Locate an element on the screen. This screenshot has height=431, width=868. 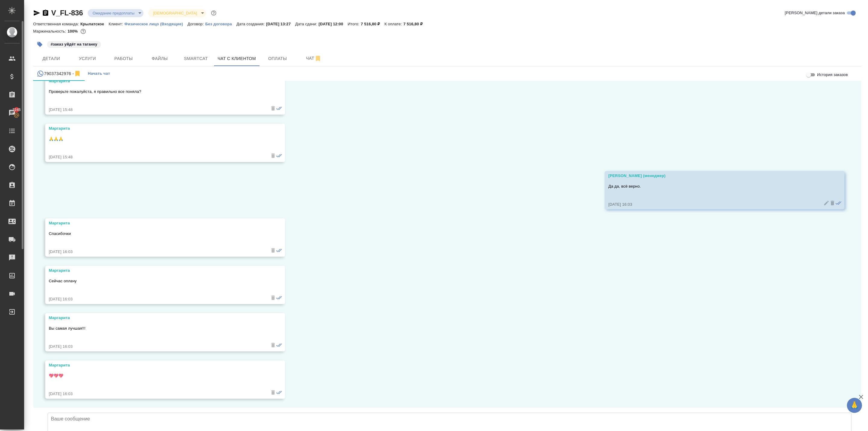
span: Услуги is located at coordinates (88, 59).